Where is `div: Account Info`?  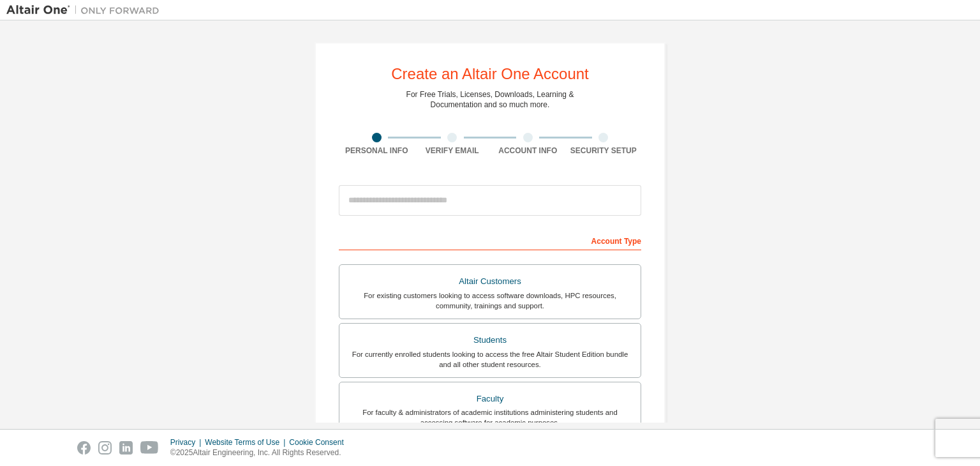
div: Account Info is located at coordinates (527, 150).